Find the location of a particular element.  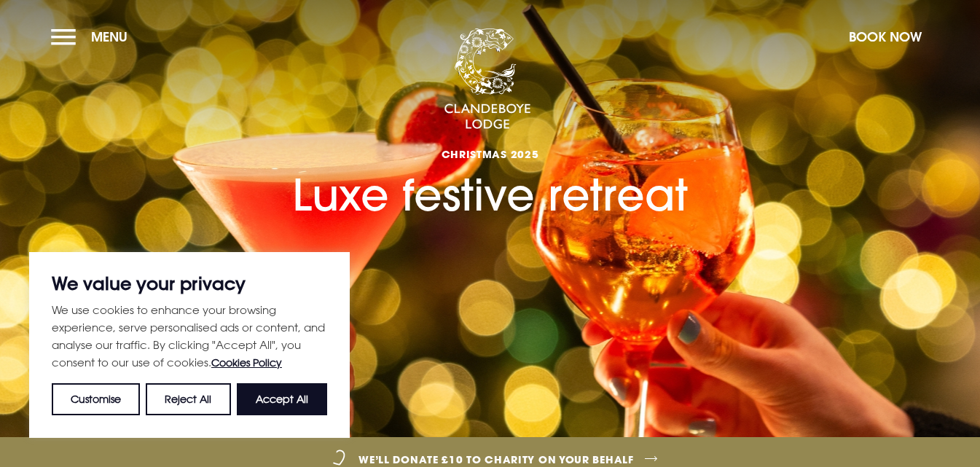

div: We value your privacy is located at coordinates (189, 345).